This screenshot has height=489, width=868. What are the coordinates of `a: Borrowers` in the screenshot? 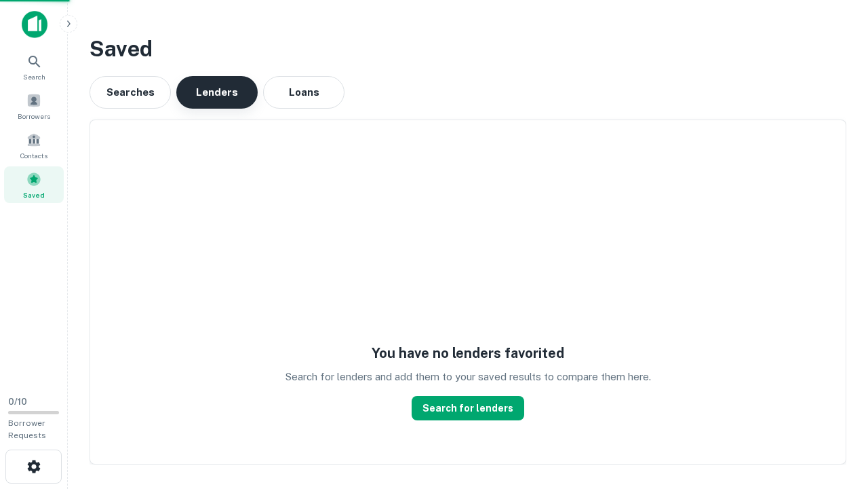 It's located at (34, 106).